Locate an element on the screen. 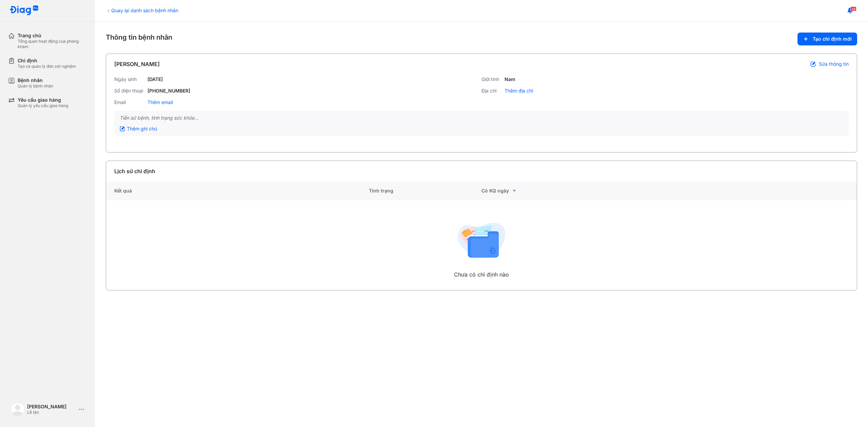 The width and height of the screenshot is (868, 427). div: Thêm địa chỉ is located at coordinates (519, 91).